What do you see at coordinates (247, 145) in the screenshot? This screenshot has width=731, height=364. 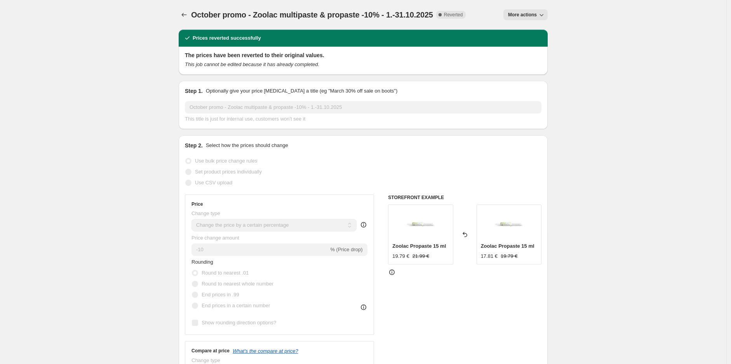 I see `p: Select how the prices should change` at bounding box center [247, 145].